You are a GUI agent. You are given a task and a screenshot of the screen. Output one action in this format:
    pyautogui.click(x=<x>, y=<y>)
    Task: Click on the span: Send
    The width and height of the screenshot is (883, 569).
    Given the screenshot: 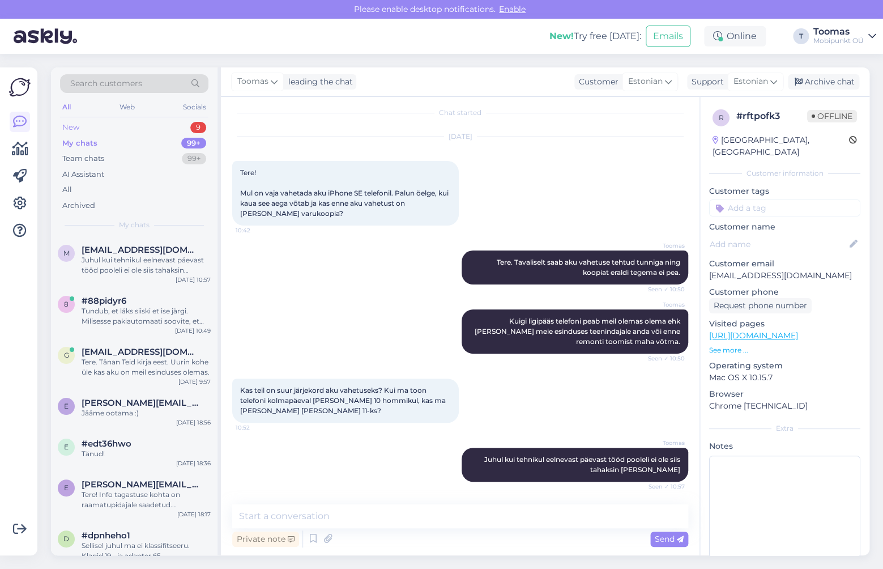 What is the action you would take?
    pyautogui.click(x=669, y=539)
    